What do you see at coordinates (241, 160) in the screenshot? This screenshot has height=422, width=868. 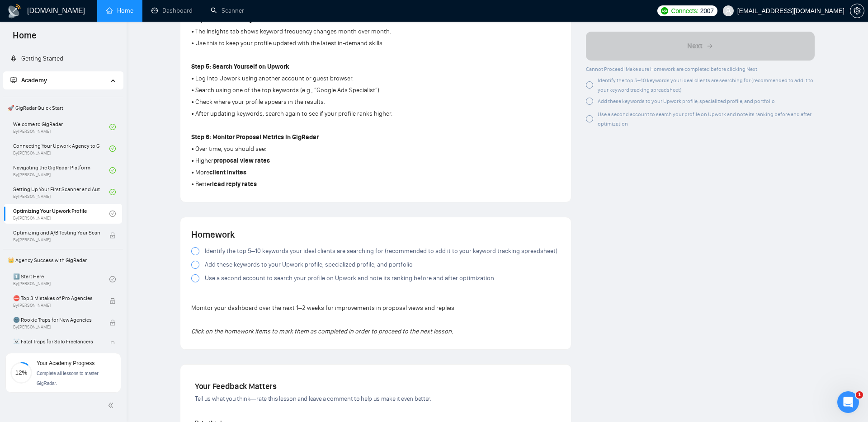 I see `strong: proposal view rates` at bounding box center [241, 160].